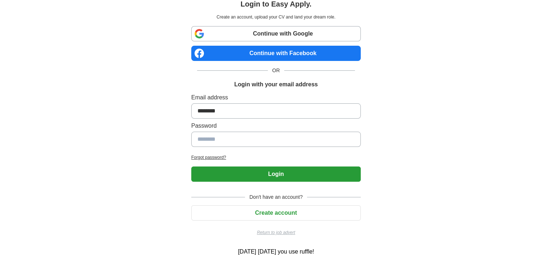 The width and height of the screenshot is (552, 255). I want to click on button: Login, so click(276, 174).